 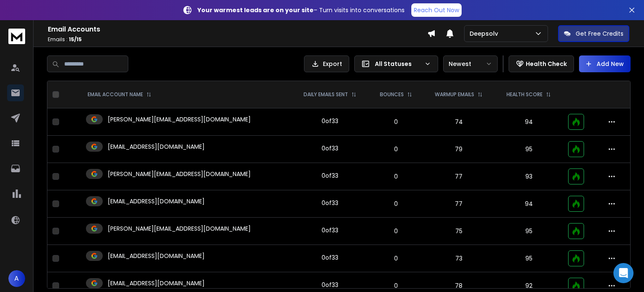 What do you see at coordinates (301, 10) in the screenshot?
I see `p: – Turn visits into conversations` at bounding box center [301, 10].